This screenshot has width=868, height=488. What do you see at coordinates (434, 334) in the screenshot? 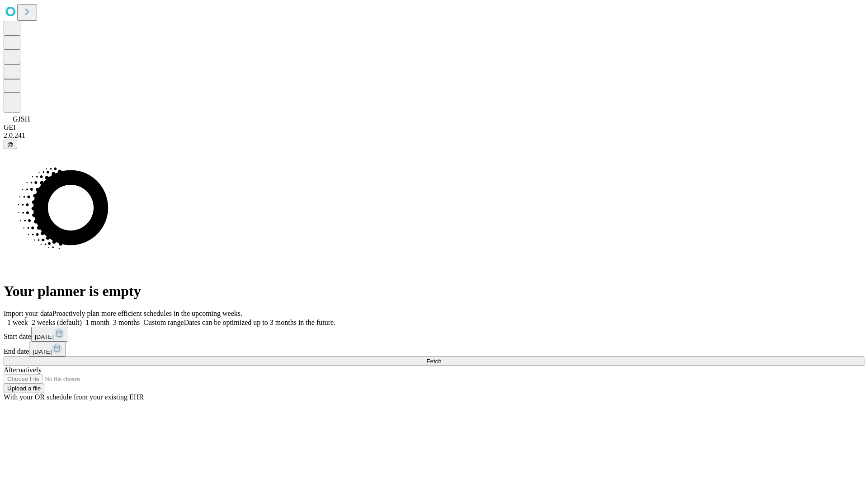
I see `div: Start date` at bounding box center [434, 334].